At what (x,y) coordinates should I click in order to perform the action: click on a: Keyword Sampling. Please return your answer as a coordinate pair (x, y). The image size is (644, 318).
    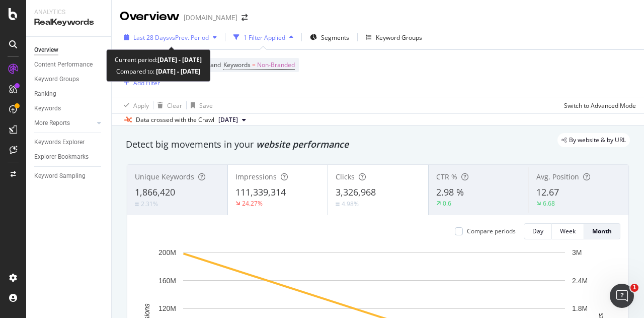
    Looking at the image, I should click on (69, 176).